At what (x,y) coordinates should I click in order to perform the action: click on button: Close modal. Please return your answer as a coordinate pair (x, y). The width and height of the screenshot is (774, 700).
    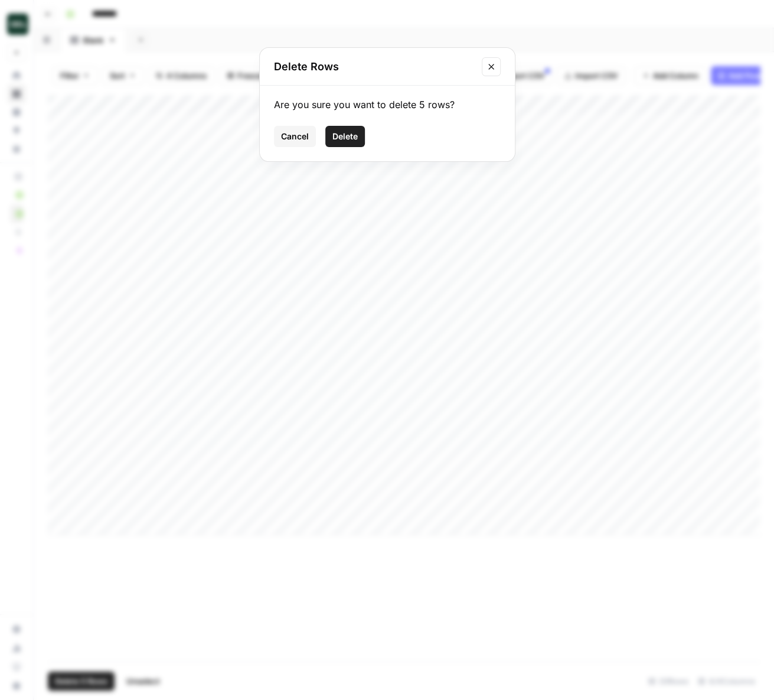
    Looking at the image, I should click on (492, 67).